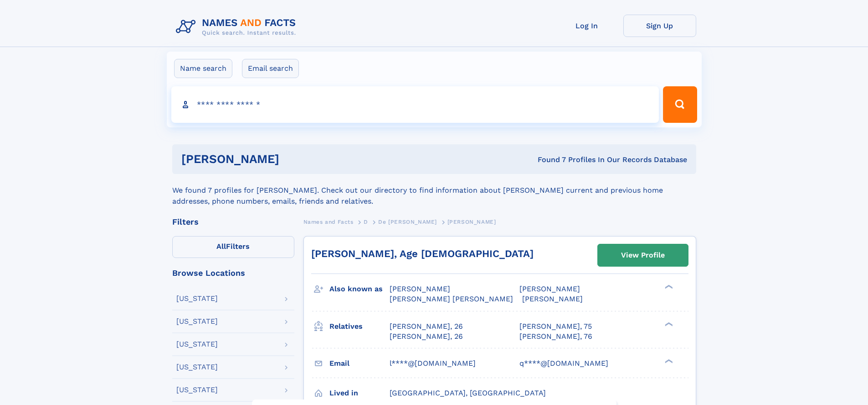  I want to click on div: Found 7 Profiles In Our Records Database, so click(548, 160).